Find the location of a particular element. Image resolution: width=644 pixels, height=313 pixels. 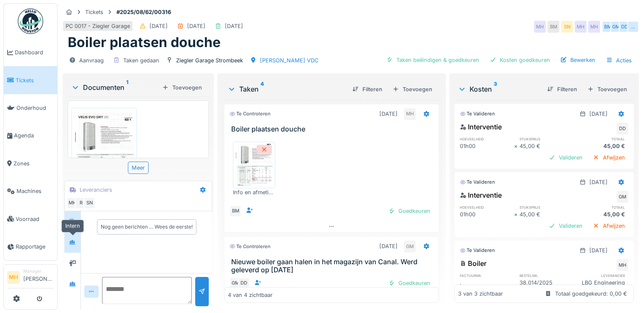

div: Afwijzen is located at coordinates (609, 226).